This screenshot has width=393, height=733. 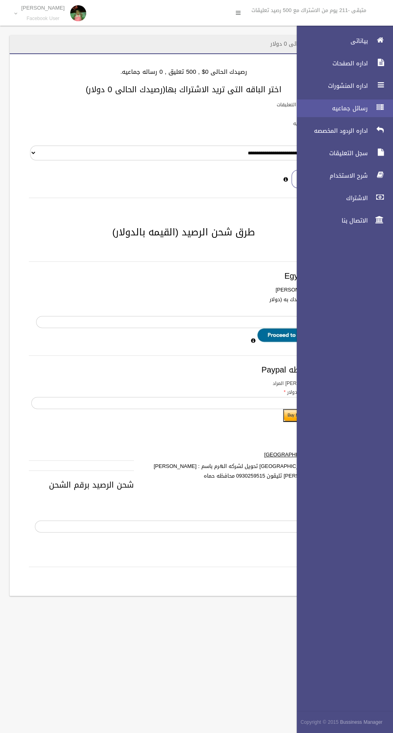 I want to click on a: بياناتى, so click(x=341, y=41).